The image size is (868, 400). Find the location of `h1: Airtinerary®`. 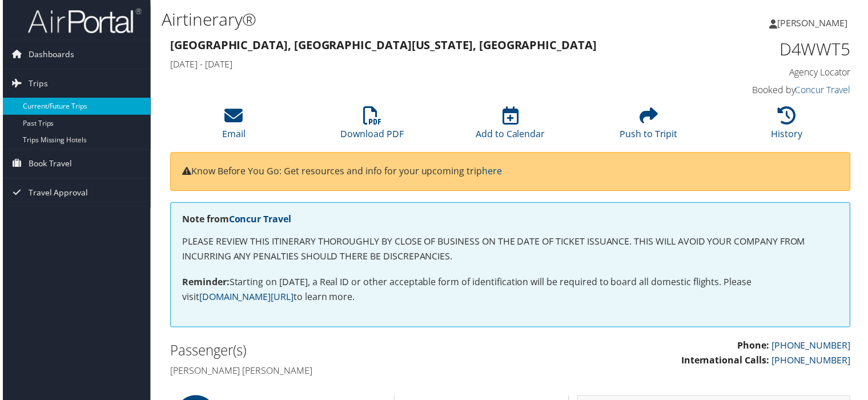

h1: Airtinerary® is located at coordinates (393, 20).